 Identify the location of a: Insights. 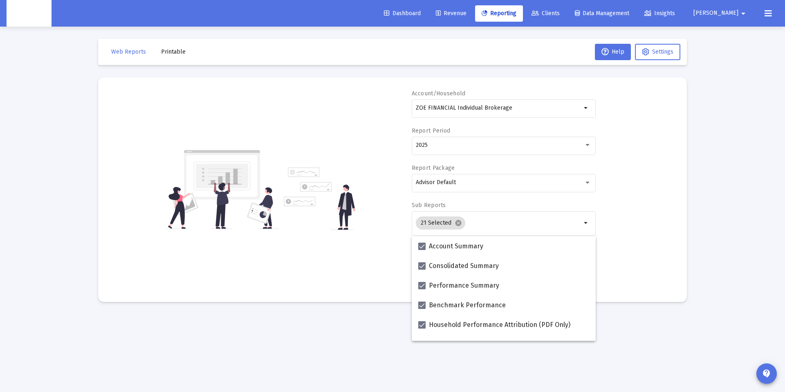
(660, 13).